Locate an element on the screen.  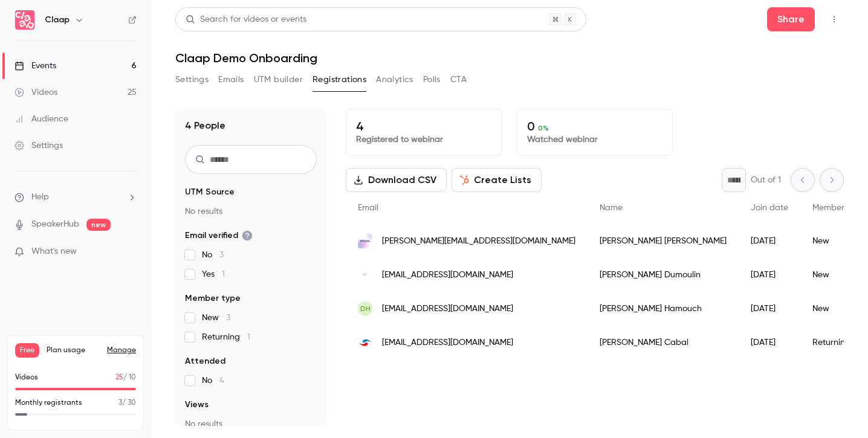
span: Yes is located at coordinates (214, 274).